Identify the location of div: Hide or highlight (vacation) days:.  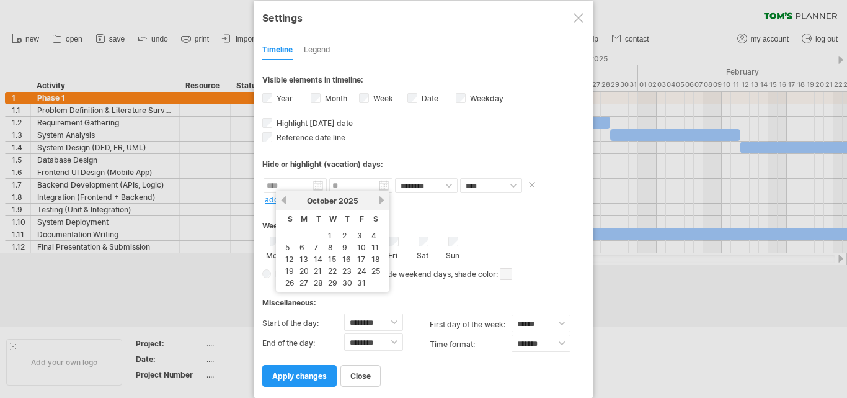
(424, 164).